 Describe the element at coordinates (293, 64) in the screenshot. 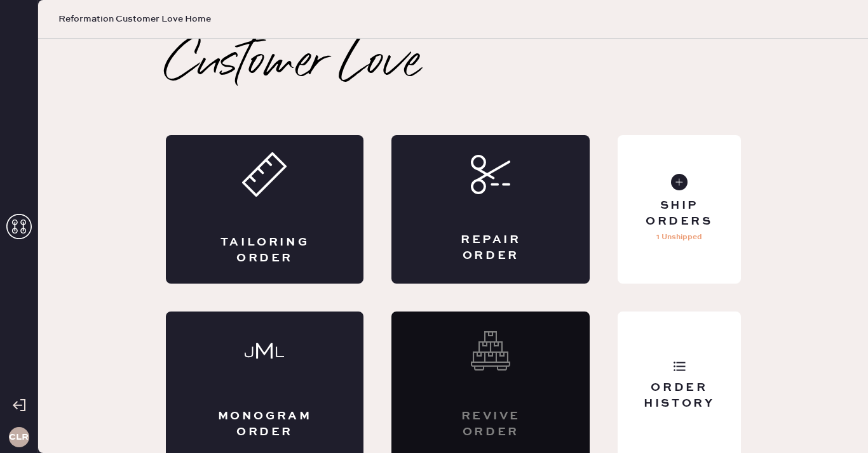

I see `h2: Customer Love` at that location.